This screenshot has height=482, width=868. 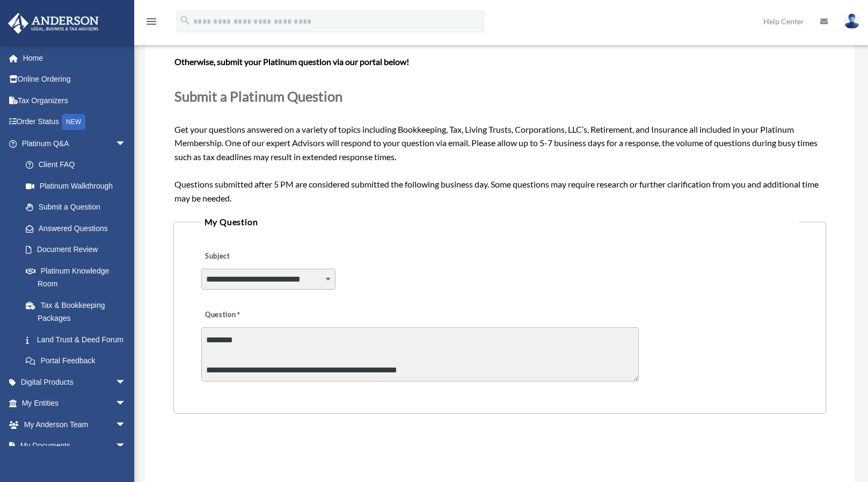 I want to click on i: menu, so click(x=151, y=21).